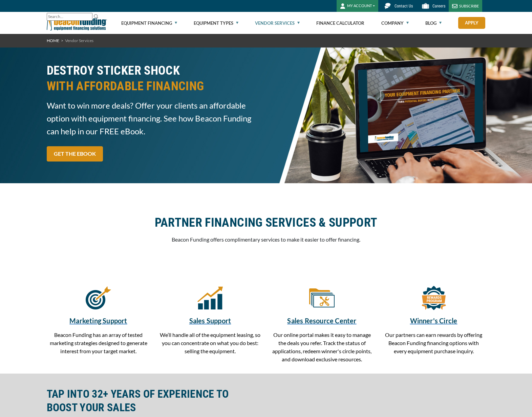 This screenshot has height=417, width=532. What do you see at coordinates (341, 23) in the screenshot?
I see `a: Finance Calculator` at bounding box center [341, 23].